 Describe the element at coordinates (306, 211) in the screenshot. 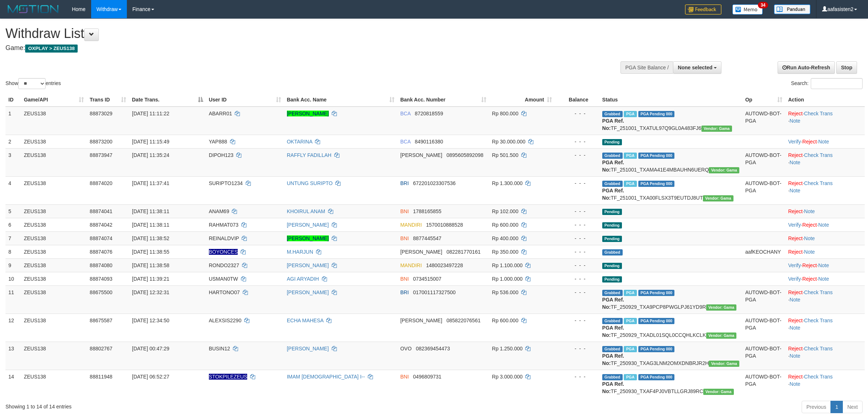

I see `a: KHOIRUL ANAM` at that location.